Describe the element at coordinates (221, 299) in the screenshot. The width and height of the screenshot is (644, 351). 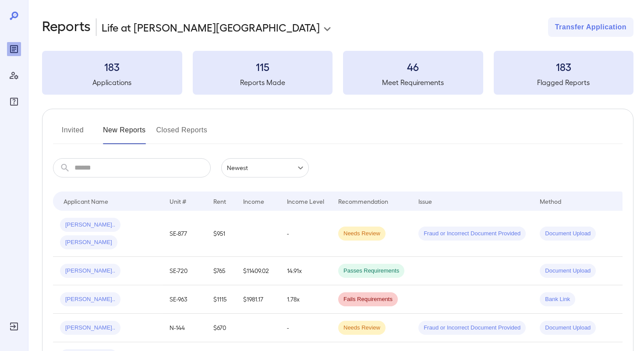
I see `td: $1115` at that location.